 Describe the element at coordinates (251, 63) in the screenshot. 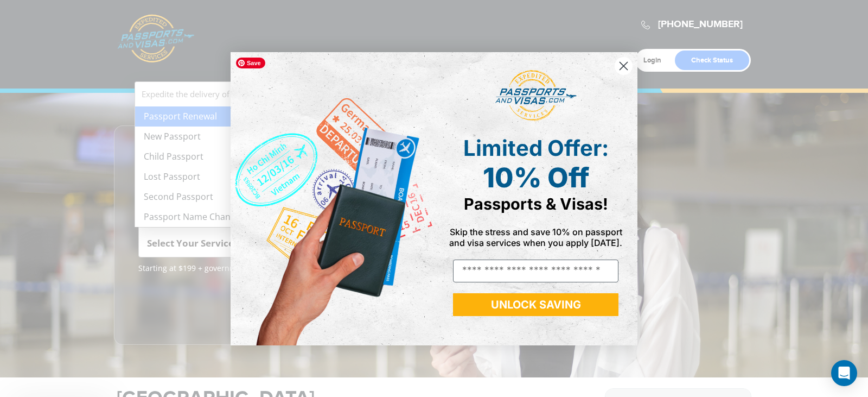

I see `span: Save` at that location.